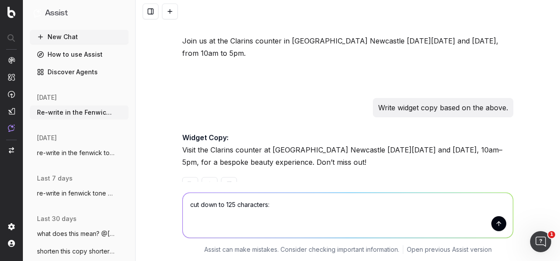  Describe the element at coordinates (79, 113) in the screenshot. I see `button: Re-write in the Fenwick tone of voice:` at that location.